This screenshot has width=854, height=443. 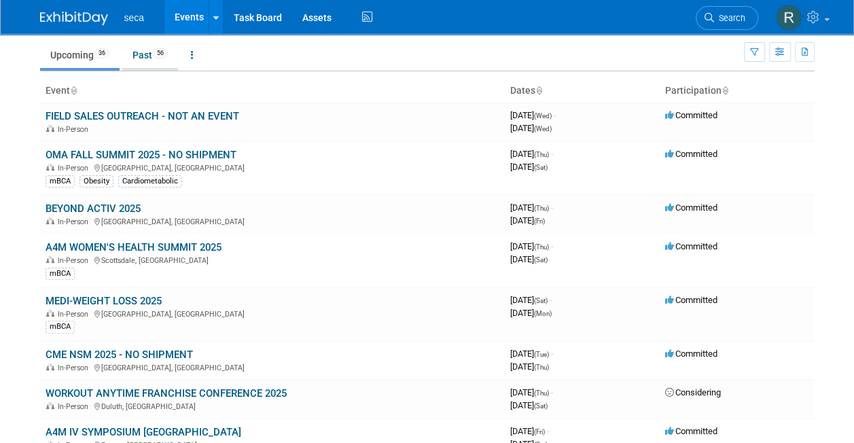 I want to click on a: Sort by Event Name, so click(x=73, y=90).